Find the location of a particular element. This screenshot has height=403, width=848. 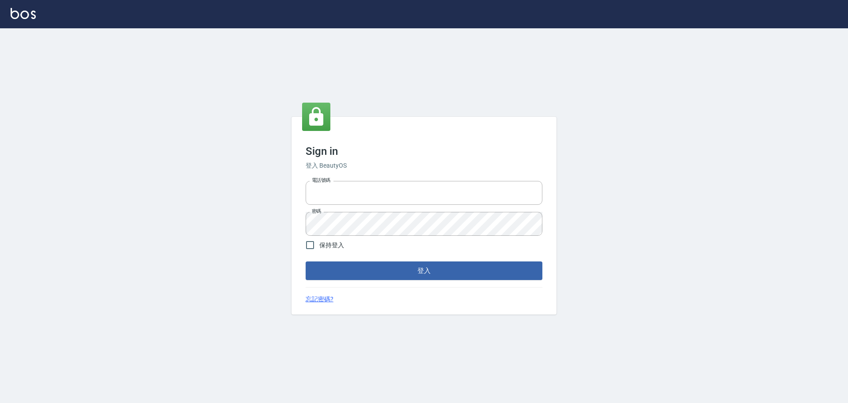

h3: Sign in is located at coordinates (424, 151).